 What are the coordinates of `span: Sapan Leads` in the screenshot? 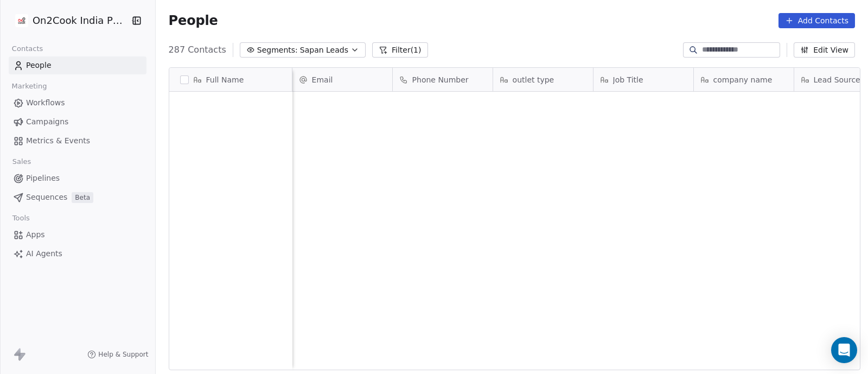 It's located at (323, 50).